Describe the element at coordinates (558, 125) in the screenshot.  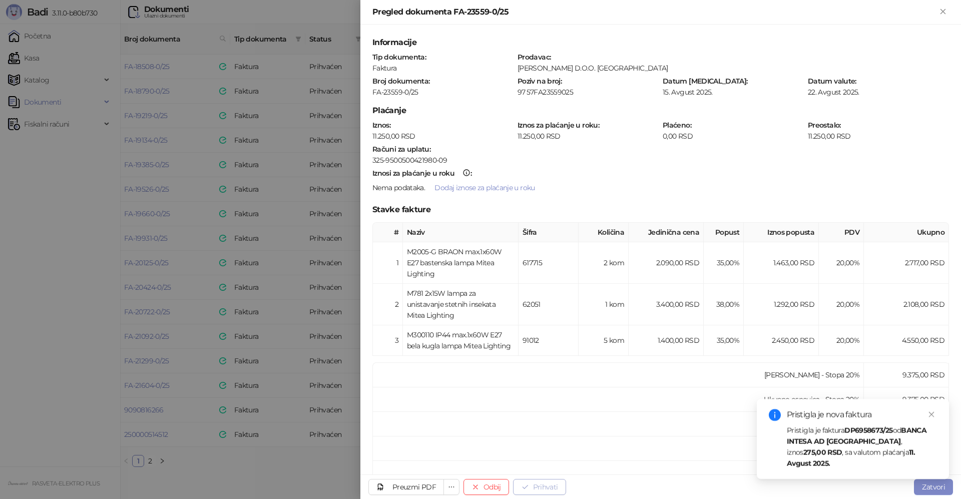
I see `strong: Iznos za plaćanje u roku :` at that location.